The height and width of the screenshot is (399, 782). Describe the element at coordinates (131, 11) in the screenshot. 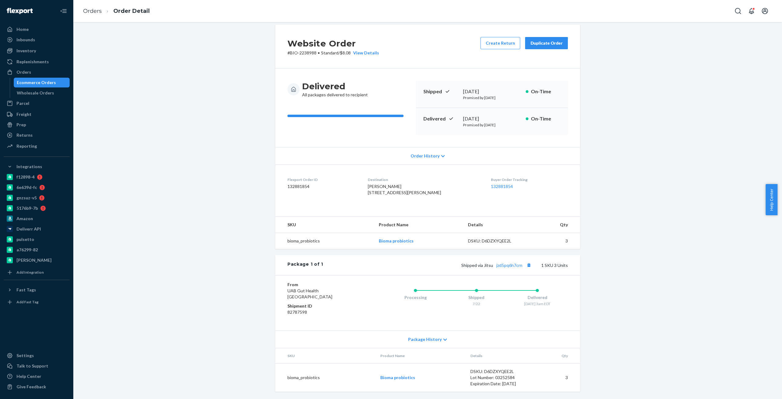

I see `a: Order Detail` at that location.